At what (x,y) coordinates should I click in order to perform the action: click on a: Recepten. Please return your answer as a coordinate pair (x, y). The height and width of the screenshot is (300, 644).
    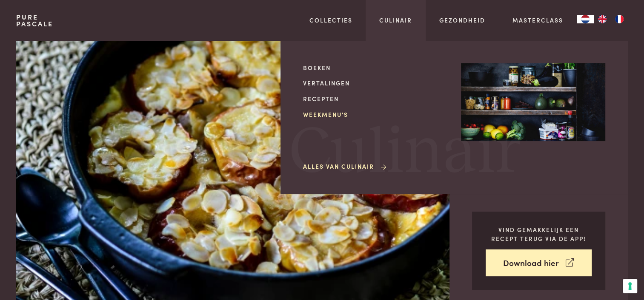
    Looking at the image, I should click on (375, 99).